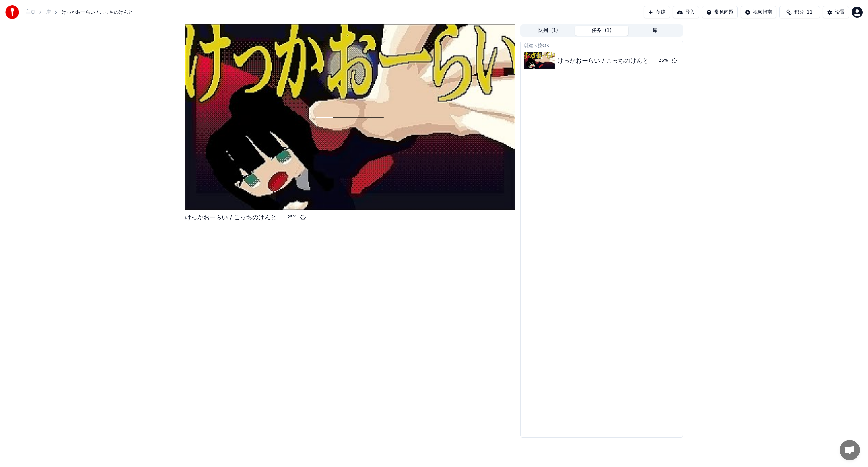 Image resolution: width=868 pixels, height=467 pixels. I want to click on button: 队列, so click(548, 30).